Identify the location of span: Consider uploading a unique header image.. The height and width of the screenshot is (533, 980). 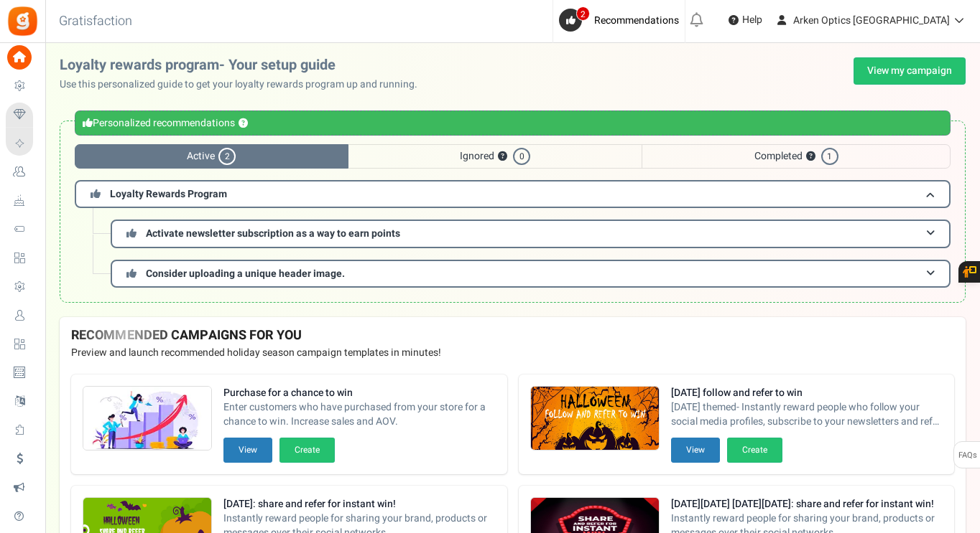
(245, 273).